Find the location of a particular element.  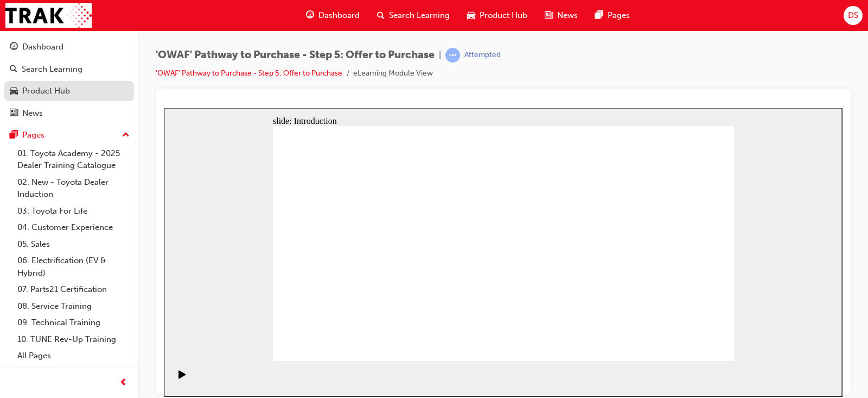

a: 01. Toyota Academy - 2025 Dealer Training Catalogue is located at coordinates (74, 160).